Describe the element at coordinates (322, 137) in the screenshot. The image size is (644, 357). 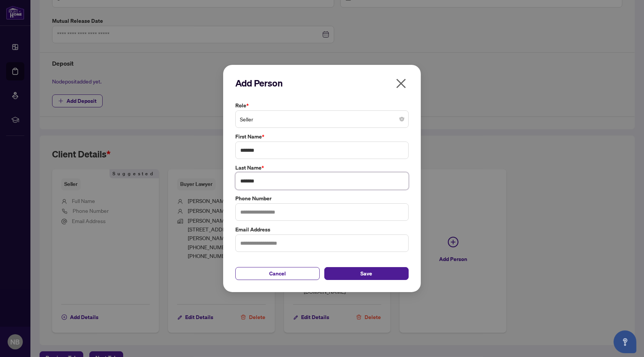
I see `label: First Name` at that location.